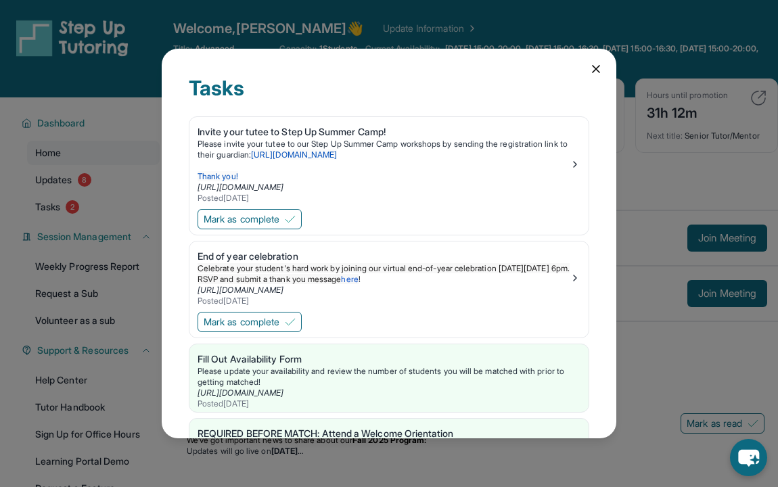 The width and height of the screenshot is (778, 487). I want to click on button: chat-button, so click(749, 458).